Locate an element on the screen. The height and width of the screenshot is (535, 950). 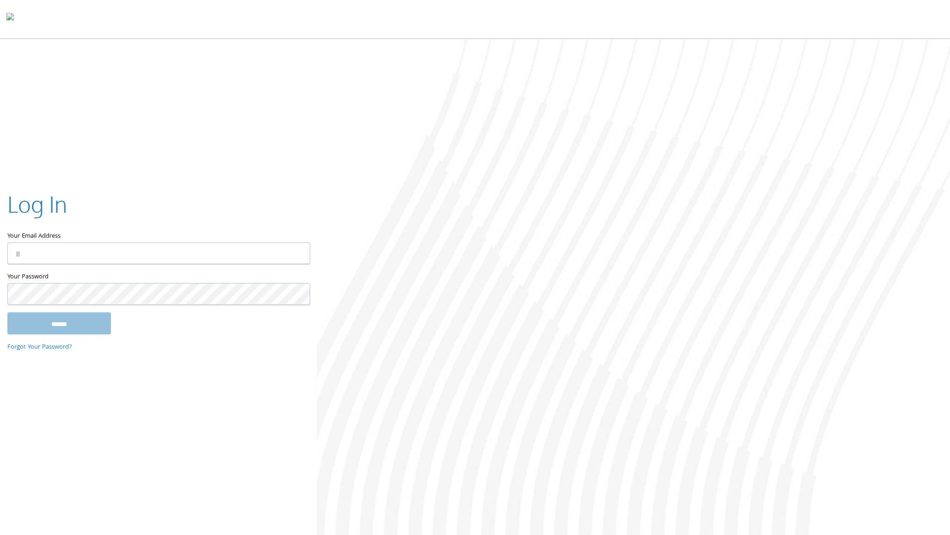
a: Forgot Your Password? is located at coordinates (40, 348).